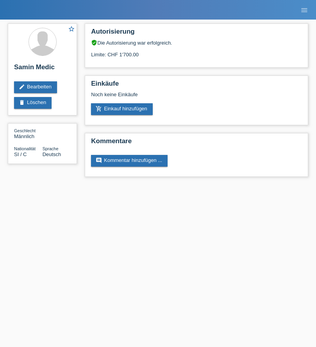  Describe the element at coordinates (197, 52) in the screenshot. I see `div: Limite: CHF 1'700.00` at that location.